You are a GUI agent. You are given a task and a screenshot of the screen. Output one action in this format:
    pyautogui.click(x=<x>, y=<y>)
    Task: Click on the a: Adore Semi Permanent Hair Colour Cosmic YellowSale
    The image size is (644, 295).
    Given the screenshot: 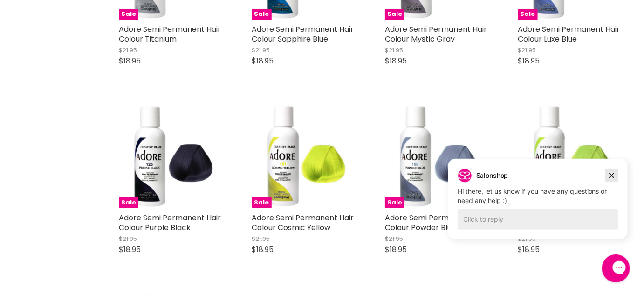 What is the action you would take?
    pyautogui.click(x=305, y=155)
    